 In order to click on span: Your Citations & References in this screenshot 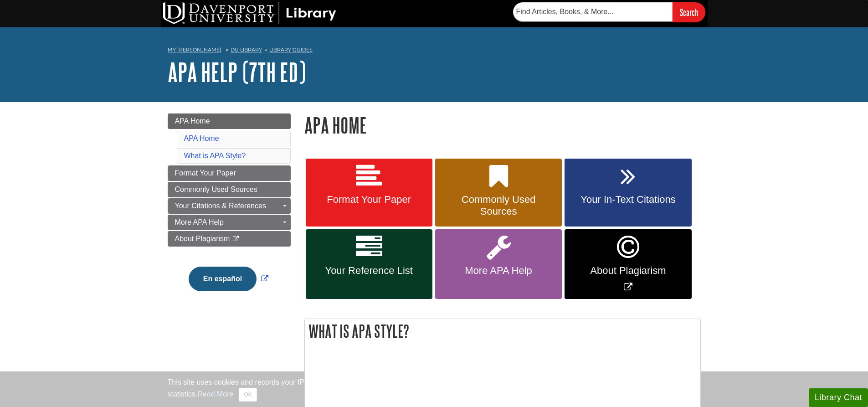, I will do `click(220, 205)`.